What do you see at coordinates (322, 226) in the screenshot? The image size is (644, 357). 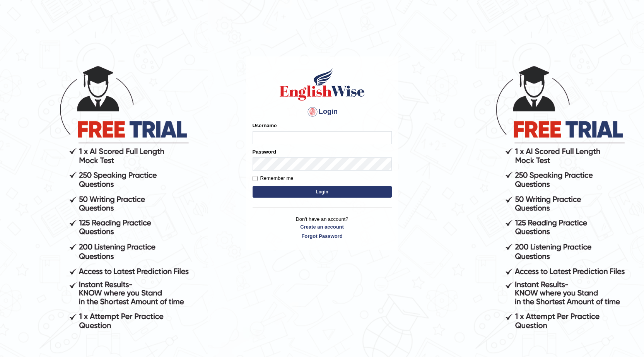 I see `a: Create an account` at bounding box center [322, 226].